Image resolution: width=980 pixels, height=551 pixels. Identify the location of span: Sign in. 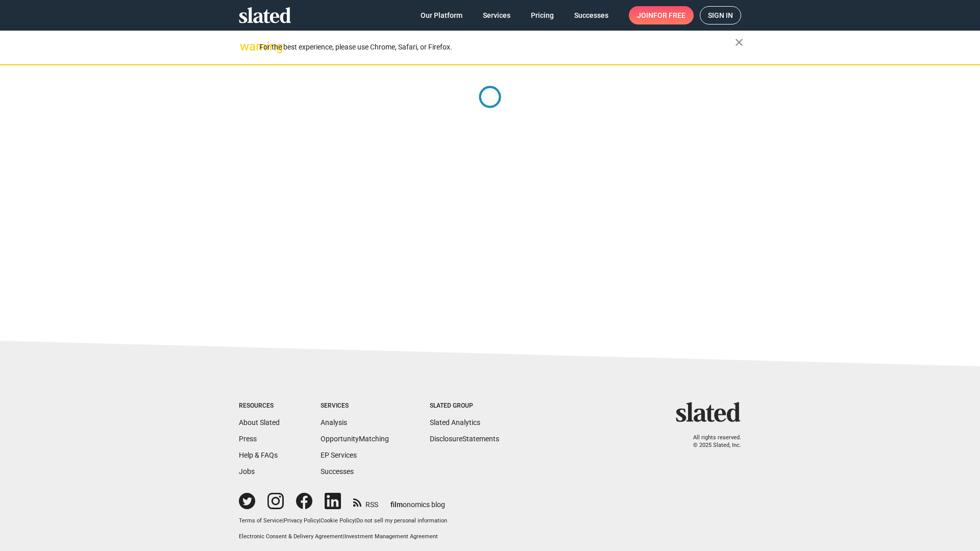
(720, 15).